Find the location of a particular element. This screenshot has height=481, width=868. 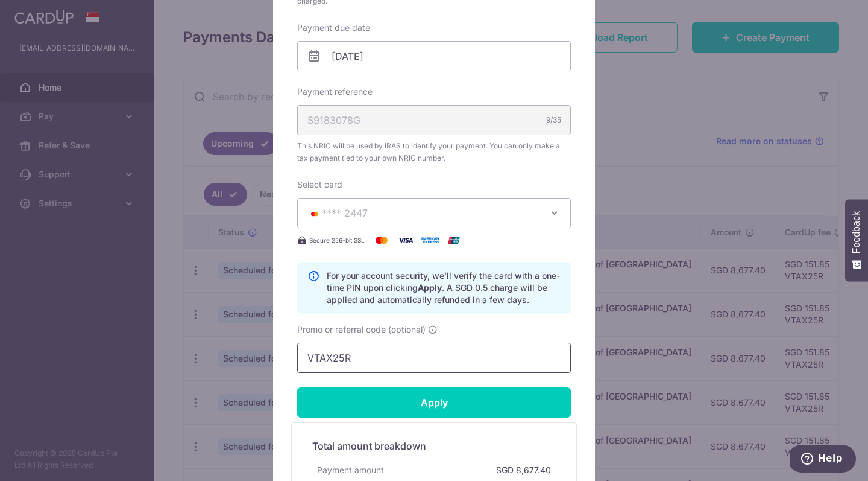

button: Feedback - Show survey is located at coordinates (857, 240).